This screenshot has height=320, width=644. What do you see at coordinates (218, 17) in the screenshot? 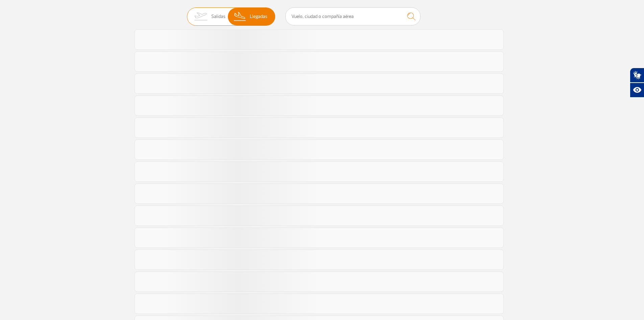
I see `span: Salidas` at bounding box center [218, 17].